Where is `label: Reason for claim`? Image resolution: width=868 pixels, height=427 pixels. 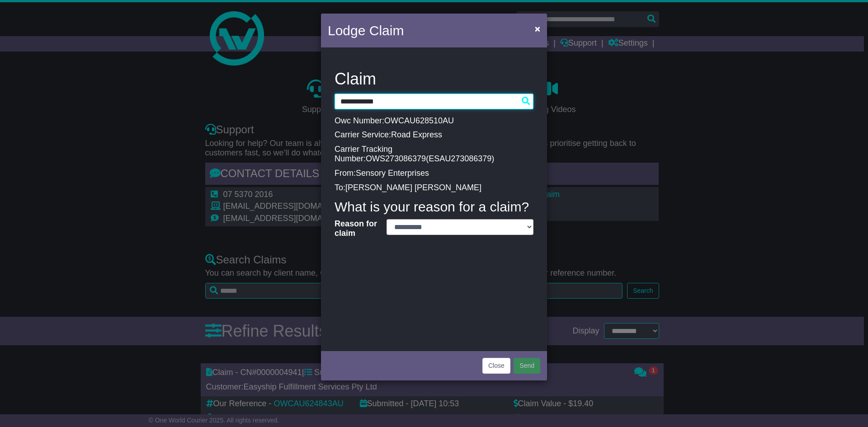 label: Reason for claim is located at coordinates (356, 229).